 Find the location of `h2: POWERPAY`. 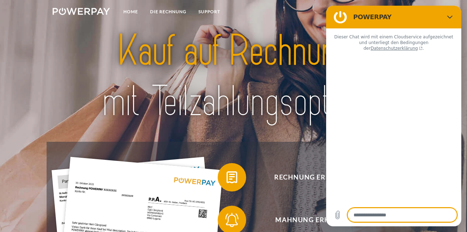

h2: POWERPAY is located at coordinates (70, 11).